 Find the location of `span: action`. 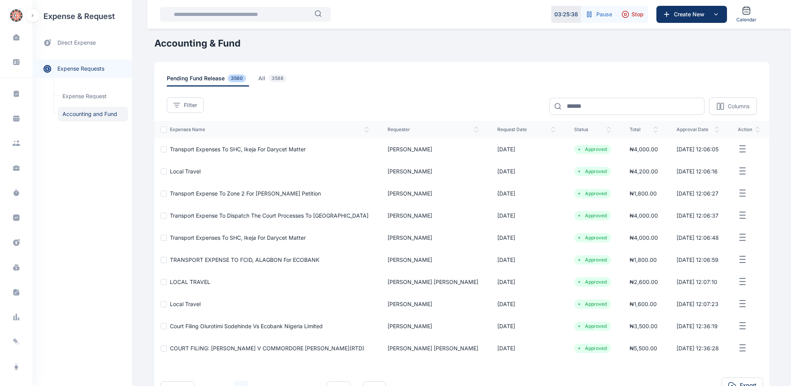

span: action is located at coordinates (749, 130).